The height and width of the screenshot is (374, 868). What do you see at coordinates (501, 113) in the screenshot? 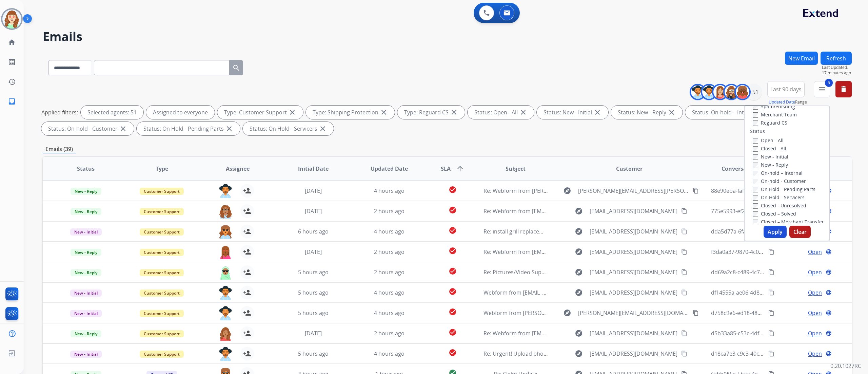
I see `div: Status: Open - All` at bounding box center [501, 113].